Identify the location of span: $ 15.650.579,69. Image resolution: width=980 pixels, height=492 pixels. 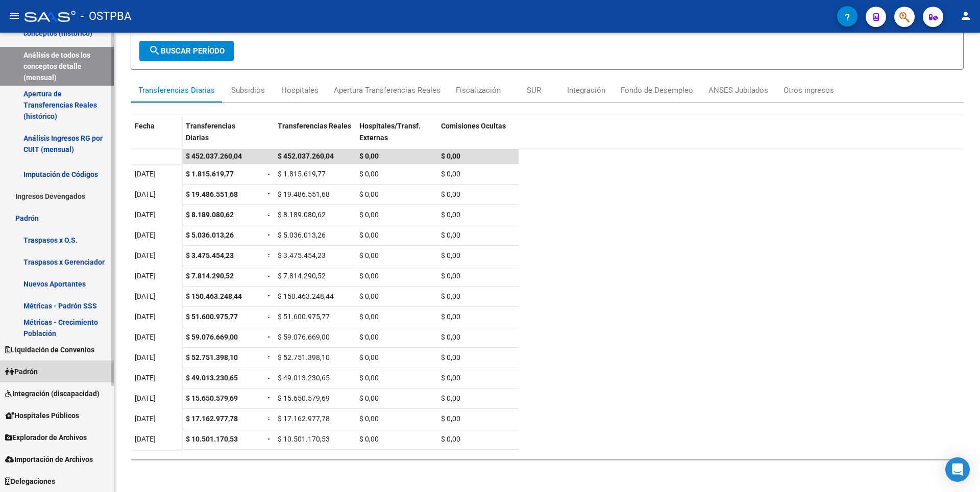
(212, 398).